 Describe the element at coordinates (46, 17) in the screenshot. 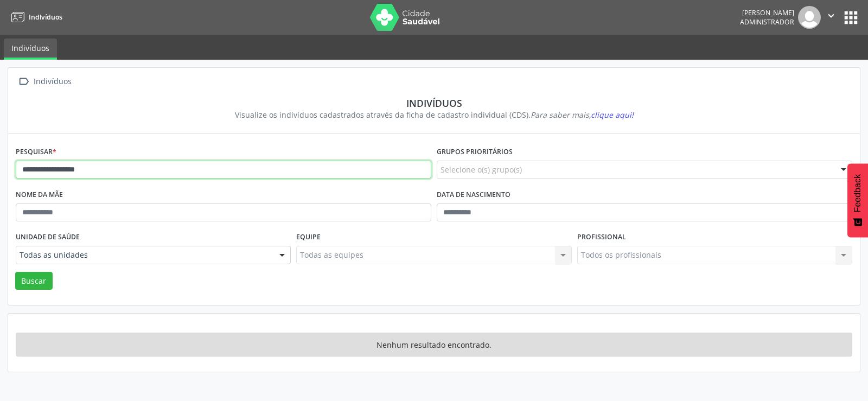

I see `span: Indivíduos` at that location.